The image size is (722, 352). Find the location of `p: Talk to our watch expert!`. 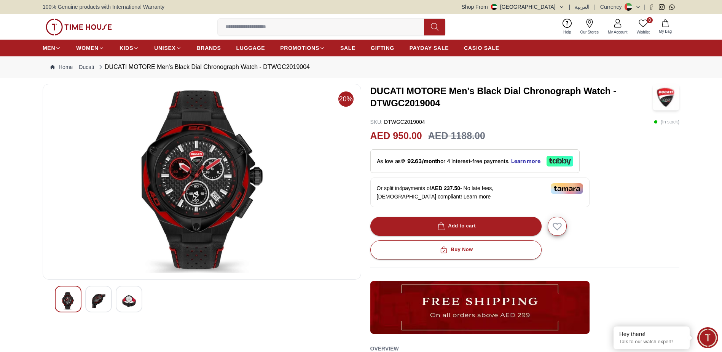

p: Talk to our watch expert! is located at coordinates (652, 342).